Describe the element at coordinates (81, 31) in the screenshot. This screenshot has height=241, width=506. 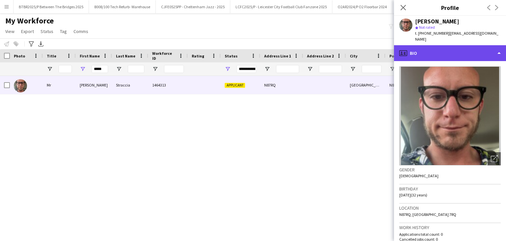
I see `a: Comms` at that location.